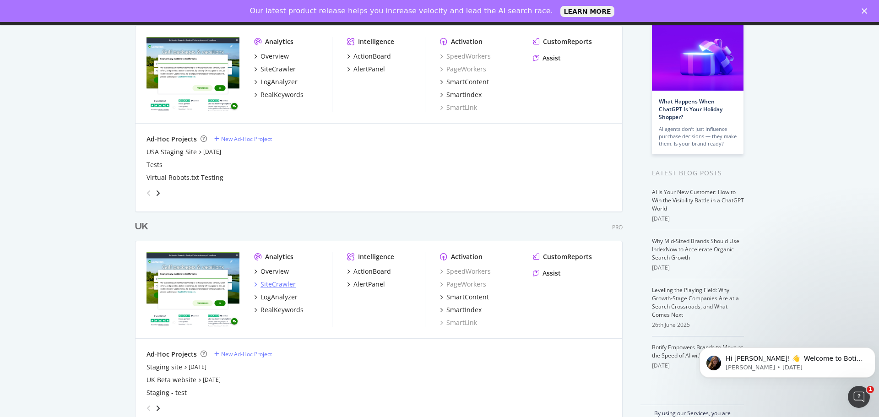 This screenshot has height=417, width=879. I want to click on div: Latest Blog Posts, so click(697, 173).